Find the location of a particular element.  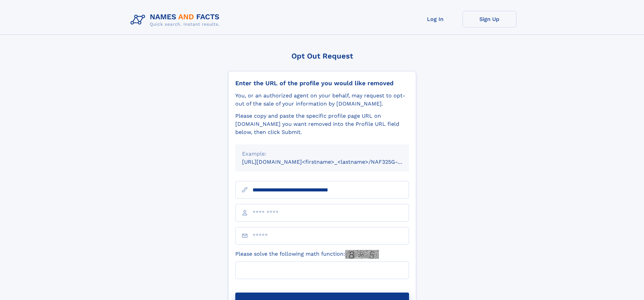

a: Log In is located at coordinates (436, 19).